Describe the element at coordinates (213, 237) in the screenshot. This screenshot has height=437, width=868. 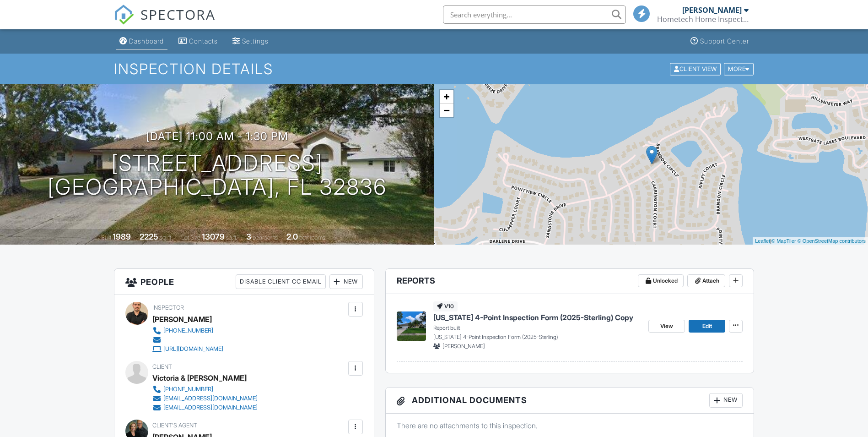
I see `div: 13079` at that location.